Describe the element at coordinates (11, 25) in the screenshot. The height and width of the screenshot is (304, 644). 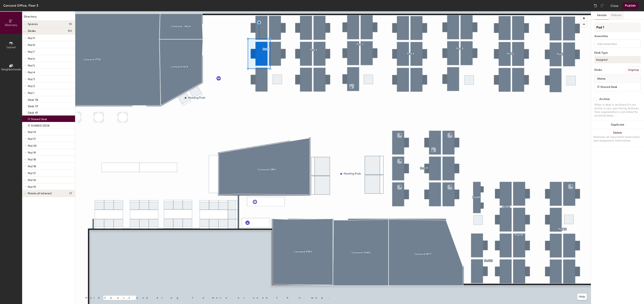
I see `span: Directory` at that location.